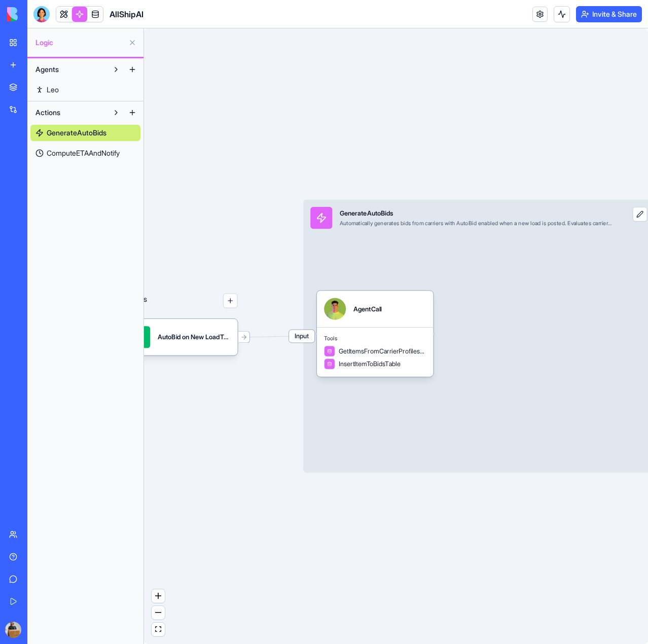 Image resolution: width=648 pixels, height=644 pixels. I want to click on button: Invite & Share, so click(608, 14).